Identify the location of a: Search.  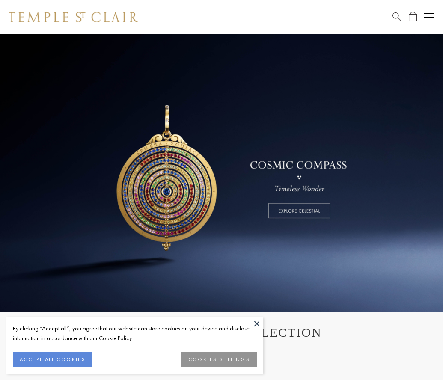
(397, 17).